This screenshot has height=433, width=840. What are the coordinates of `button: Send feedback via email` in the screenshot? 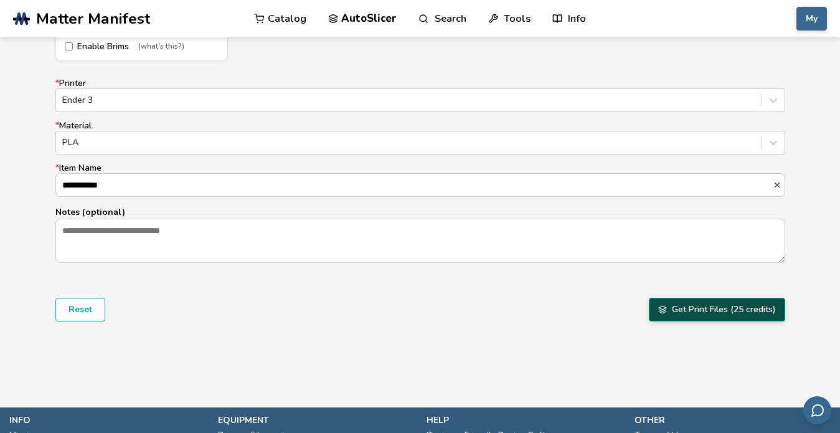 It's located at (817, 410).